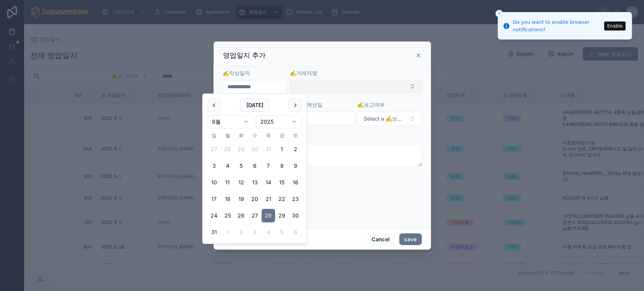  I want to click on button: Close toast, so click(499, 14).